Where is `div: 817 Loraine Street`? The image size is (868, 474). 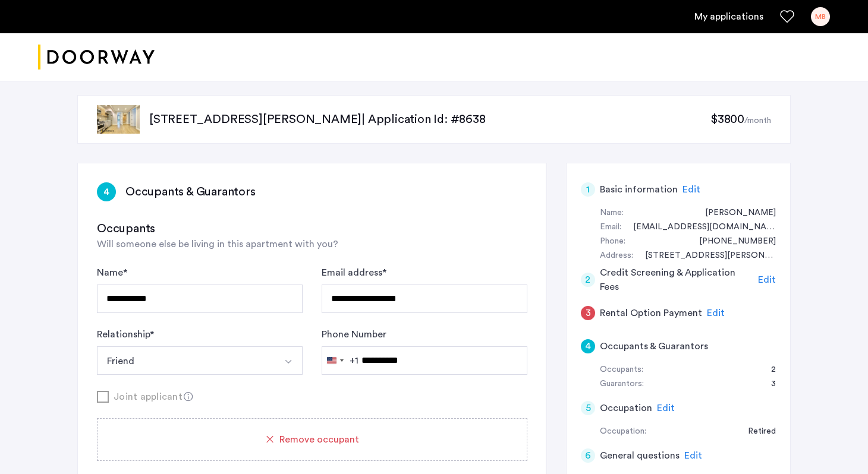
div: 817 Loraine Street is located at coordinates (705, 256).